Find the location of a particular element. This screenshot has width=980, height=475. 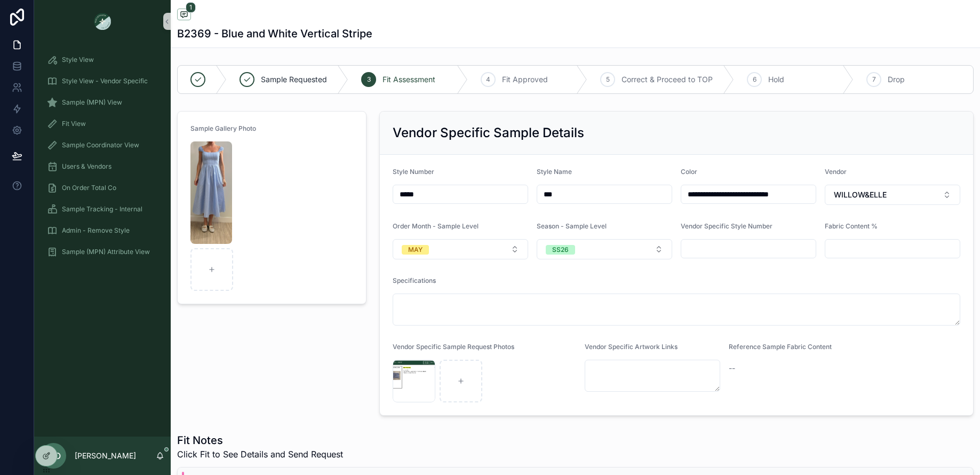

span: 6 is located at coordinates (755, 80).